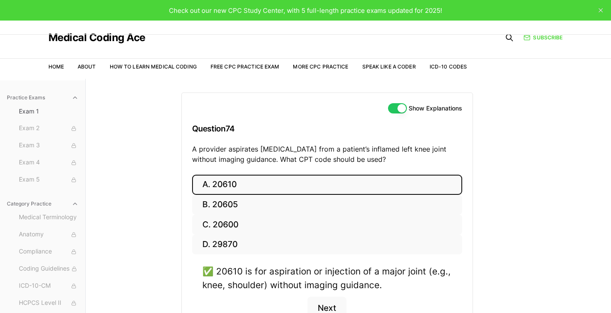  I want to click on button: Anatomy, so click(48, 235).